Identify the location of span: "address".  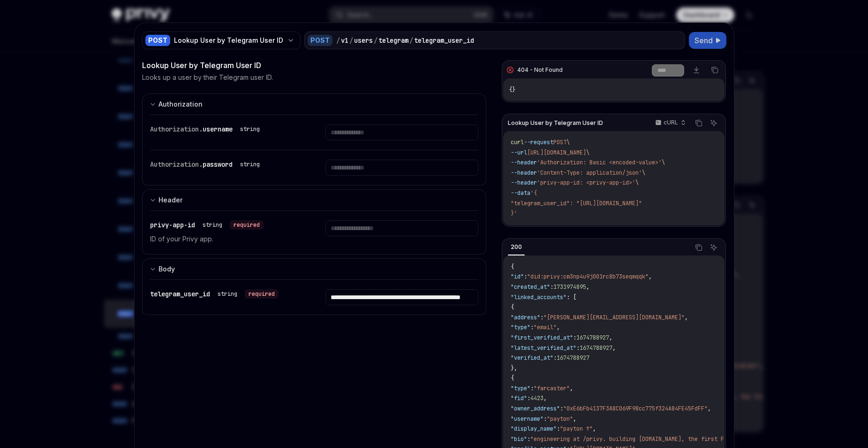
(525, 317).